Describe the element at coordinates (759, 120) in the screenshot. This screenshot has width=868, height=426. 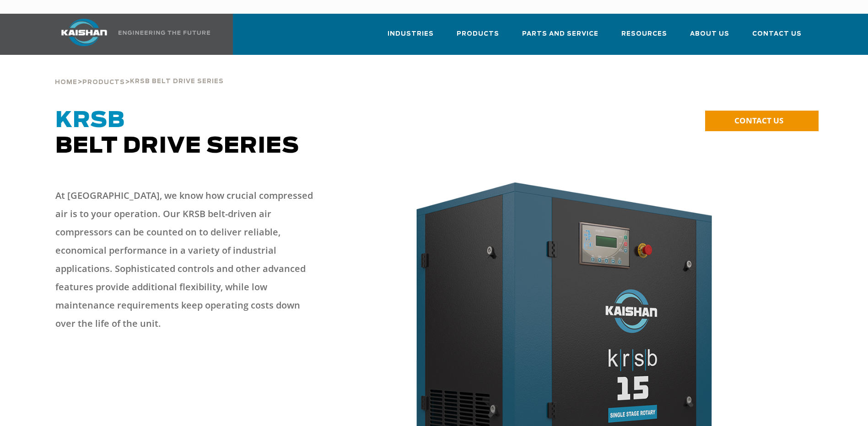
I see `span: CONTACT US` at that location.